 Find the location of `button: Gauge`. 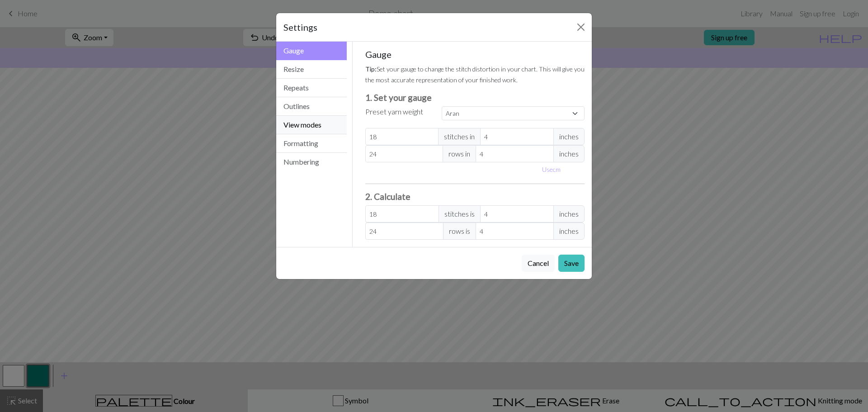

button: Gauge is located at coordinates (311, 51).